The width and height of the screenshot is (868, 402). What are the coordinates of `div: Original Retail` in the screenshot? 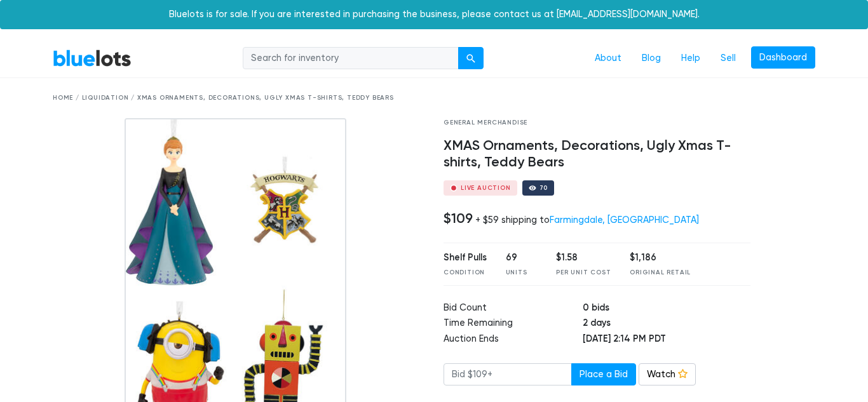 It's located at (660, 272).